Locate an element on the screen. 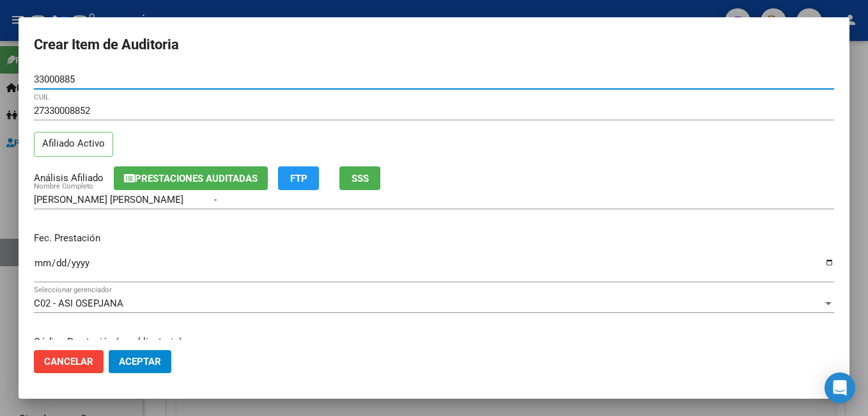  span: SSS is located at coordinates (360, 178).